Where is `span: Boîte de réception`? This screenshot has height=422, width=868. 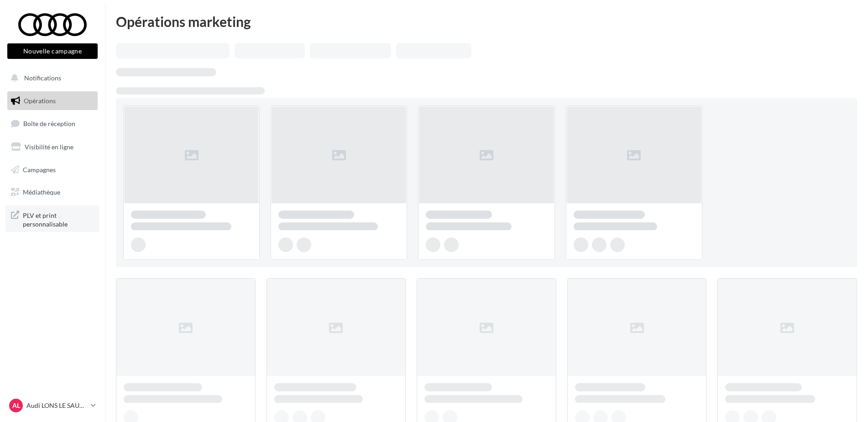
span: Boîte de réception is located at coordinates (49, 124).